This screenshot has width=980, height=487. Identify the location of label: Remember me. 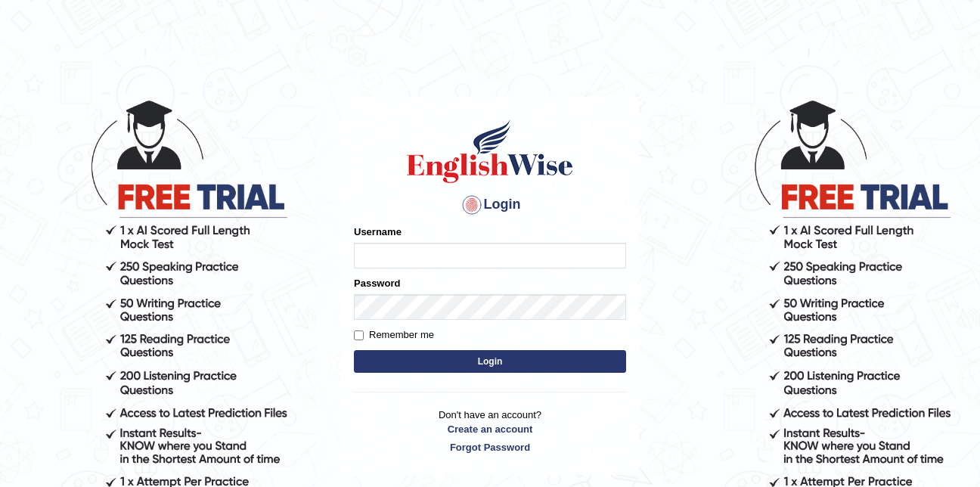
(394, 335).